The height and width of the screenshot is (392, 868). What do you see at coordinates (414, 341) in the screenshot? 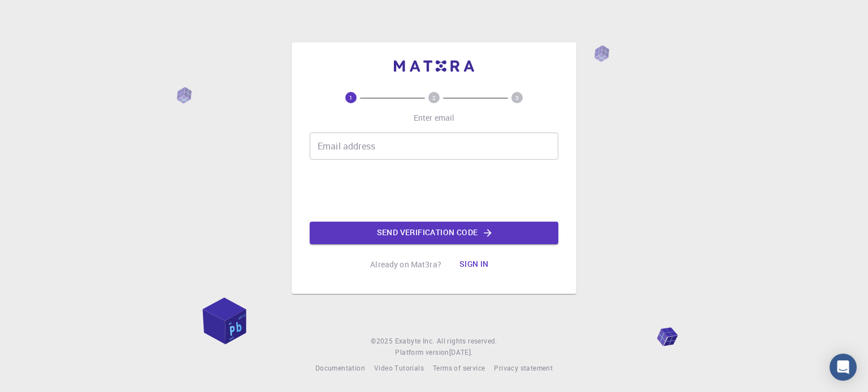
I see `span: Exabyte Inc.` at bounding box center [414, 341].